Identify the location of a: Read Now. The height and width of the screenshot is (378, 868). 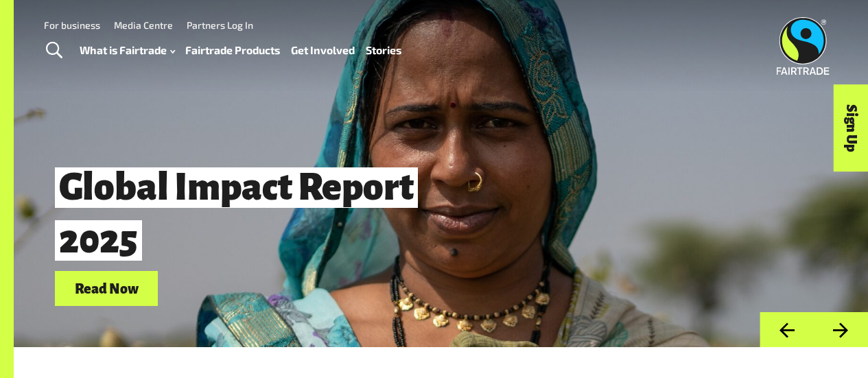
(106, 288).